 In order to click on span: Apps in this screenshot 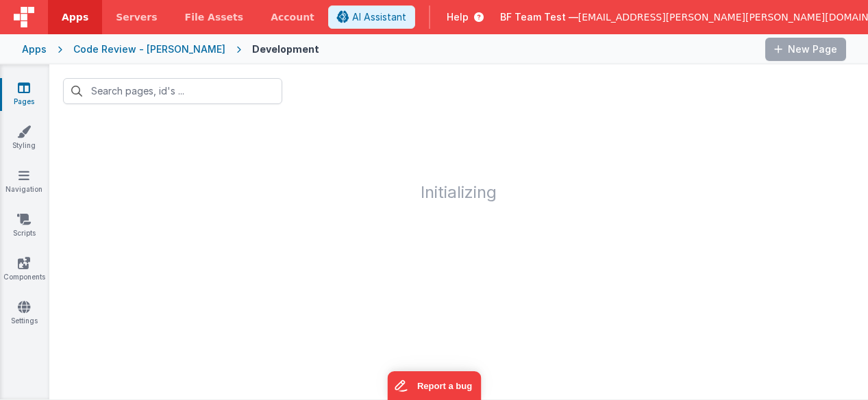, I will do `click(75, 17)`.